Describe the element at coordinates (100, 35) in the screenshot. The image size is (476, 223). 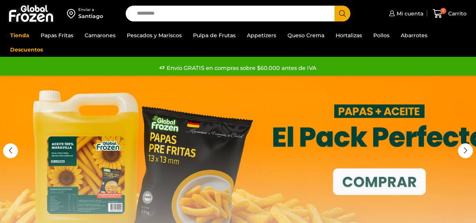
I see `a: Camarones` at that location.